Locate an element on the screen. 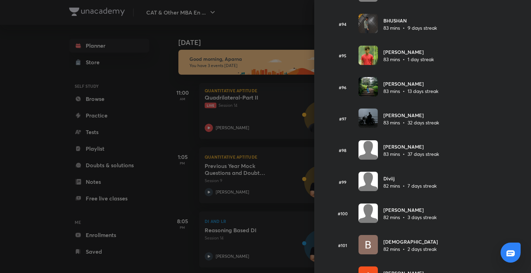 The height and width of the screenshot is (273, 531). h6: #101 is located at coordinates (343, 245).